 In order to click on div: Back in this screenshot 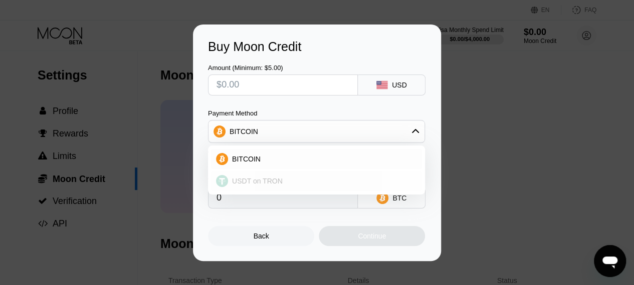, I will do `click(261, 236)`.